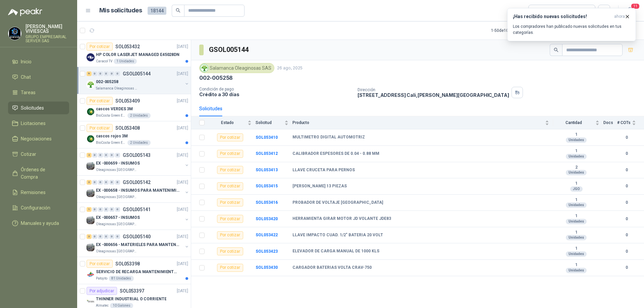  I want to click on a: SOL053423, so click(267, 251).